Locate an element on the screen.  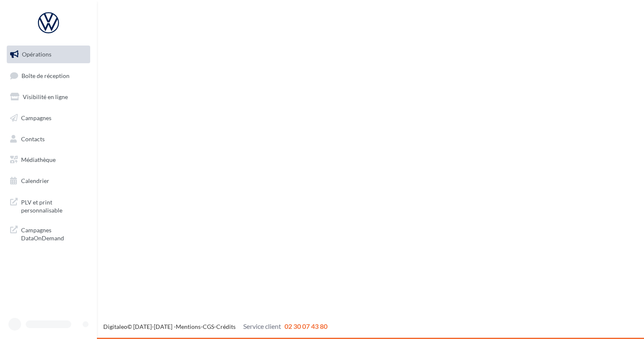
a: Contacts is located at coordinates (49, 139).